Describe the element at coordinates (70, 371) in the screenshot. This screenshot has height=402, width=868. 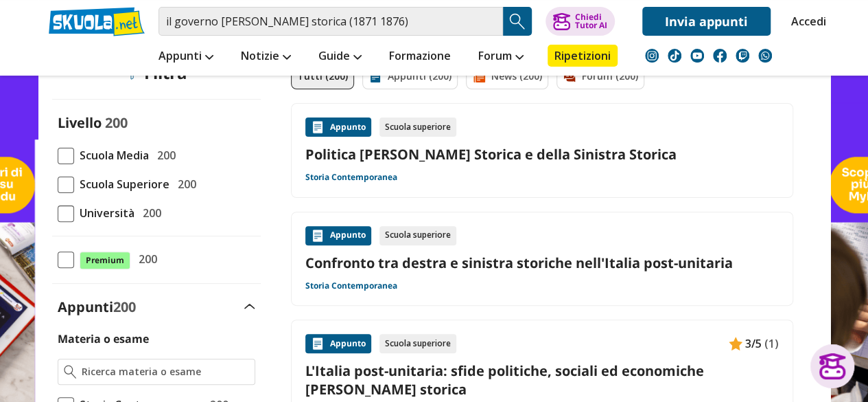
I see `img: Ricerca materia o esame` at that location.